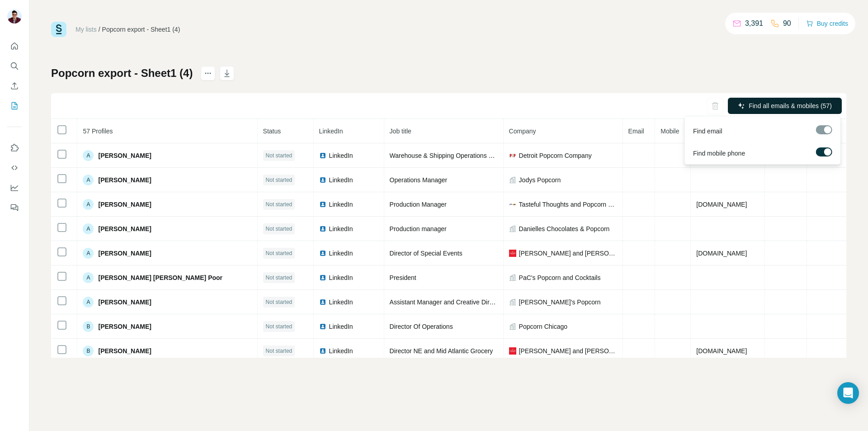 Image resolution: width=868 pixels, height=431 pixels. I want to click on span: Director NE and Mid Atlantic Grocery, so click(441, 351).